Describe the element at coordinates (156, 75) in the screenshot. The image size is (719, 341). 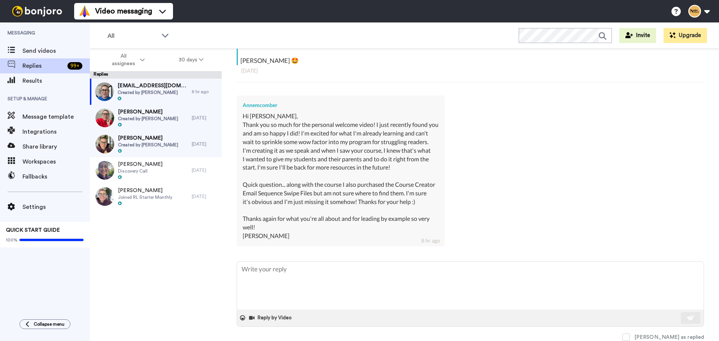
I see `div: Replies` at that location.